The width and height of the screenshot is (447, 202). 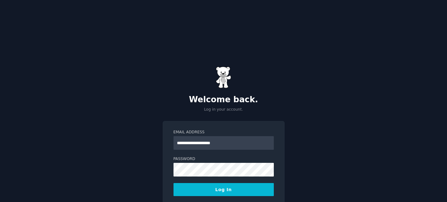 What do you see at coordinates (224, 78) in the screenshot?
I see `img: Gummy Bear` at bounding box center [224, 78].